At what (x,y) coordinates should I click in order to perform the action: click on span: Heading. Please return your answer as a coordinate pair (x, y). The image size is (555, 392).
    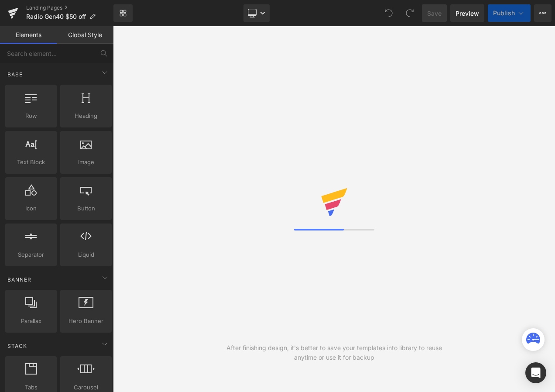
    Looking at the image, I should click on (86, 115).